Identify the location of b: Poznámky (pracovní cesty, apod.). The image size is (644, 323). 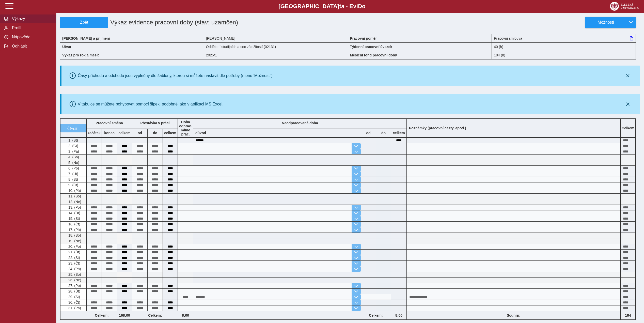
(437, 128).